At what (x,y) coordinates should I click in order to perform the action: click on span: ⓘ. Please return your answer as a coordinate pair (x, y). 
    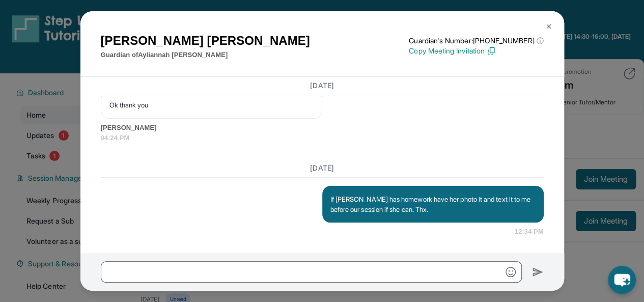
    Looking at the image, I should click on (540, 41).